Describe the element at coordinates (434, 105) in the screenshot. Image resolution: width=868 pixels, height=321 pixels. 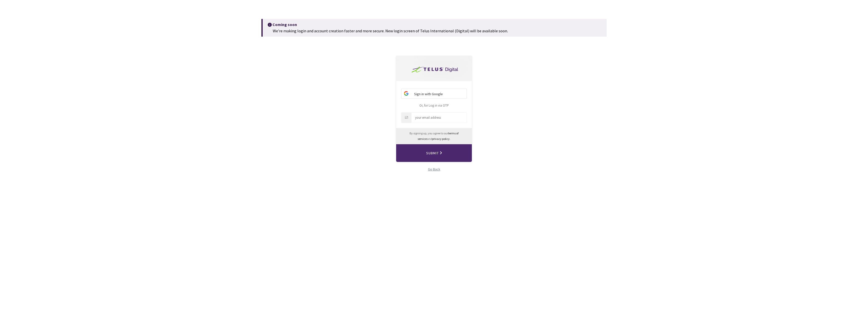
I see `span: Or, for Log in via OTP` at that location.